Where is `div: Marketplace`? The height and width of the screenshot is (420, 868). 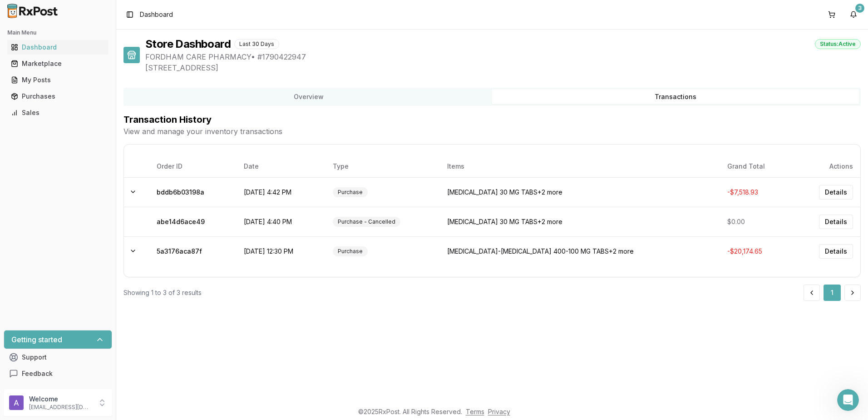
div: Marketplace is located at coordinates (58, 63).